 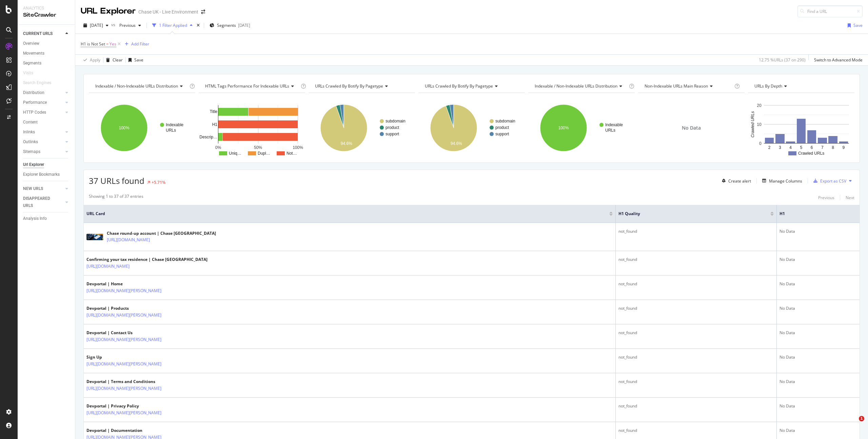 What do you see at coordinates (29, 132) in the screenshot?
I see `div: Inlinks` at bounding box center [29, 132].